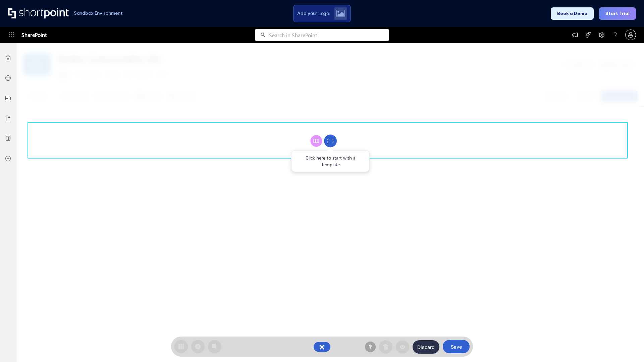 This screenshot has width=644, height=362. I want to click on span: Add your Logo:, so click(313, 13).